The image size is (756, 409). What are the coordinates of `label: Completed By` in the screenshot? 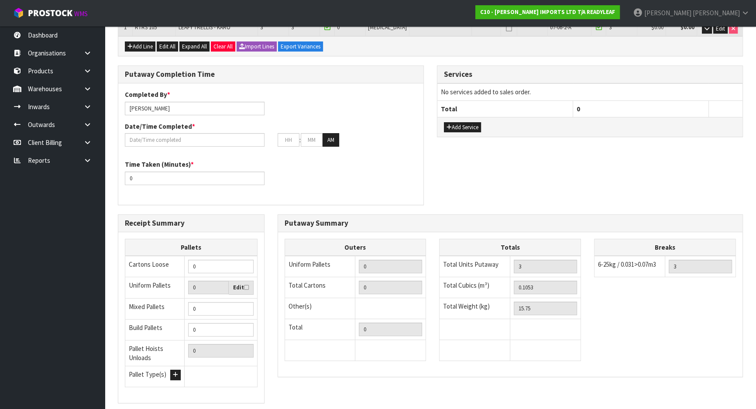 It's located at (148, 94).